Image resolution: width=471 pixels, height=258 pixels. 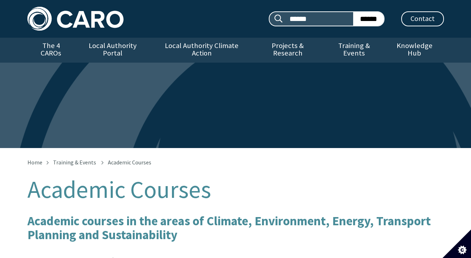 I want to click on button: Set cookie preferences, so click(x=456, y=244).